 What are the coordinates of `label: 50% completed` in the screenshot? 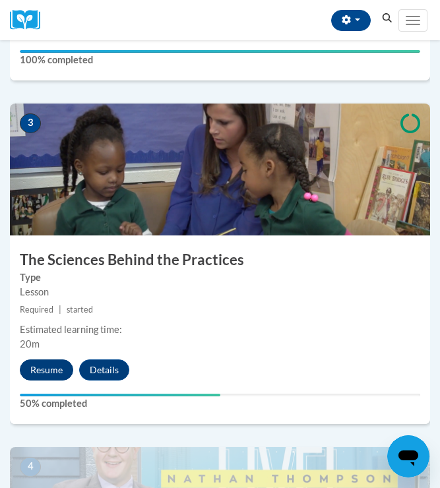 It's located at (220, 404).